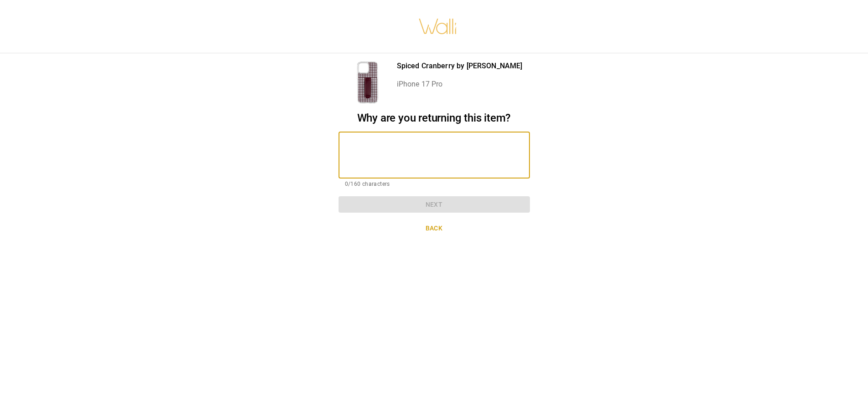  Describe the element at coordinates (434, 118) in the screenshot. I see `h2: Why are you returning this item?` at that location.